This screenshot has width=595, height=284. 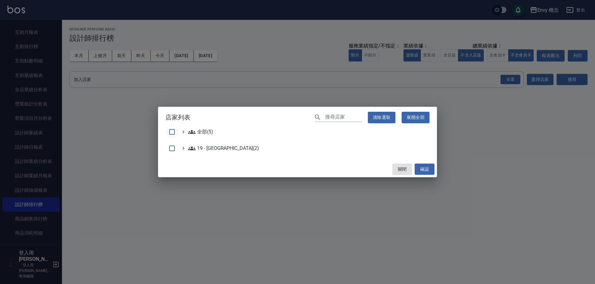 What do you see at coordinates (416, 117) in the screenshot?
I see `button: 展開全部` at bounding box center [416, 117].